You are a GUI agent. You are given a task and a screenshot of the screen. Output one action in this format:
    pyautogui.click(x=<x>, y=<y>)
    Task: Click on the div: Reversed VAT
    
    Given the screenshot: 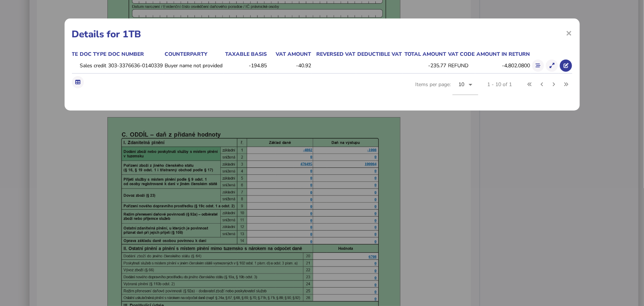 What is the action you would take?
    pyautogui.click(x=334, y=54)
    